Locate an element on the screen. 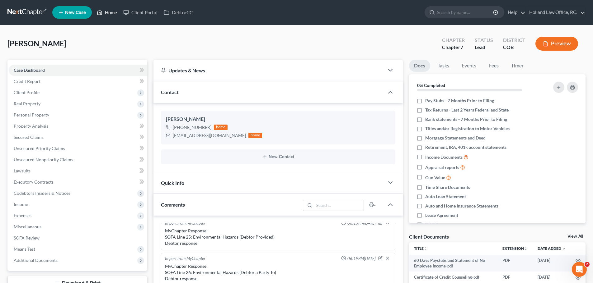  a: Lawsuits is located at coordinates (78, 171).